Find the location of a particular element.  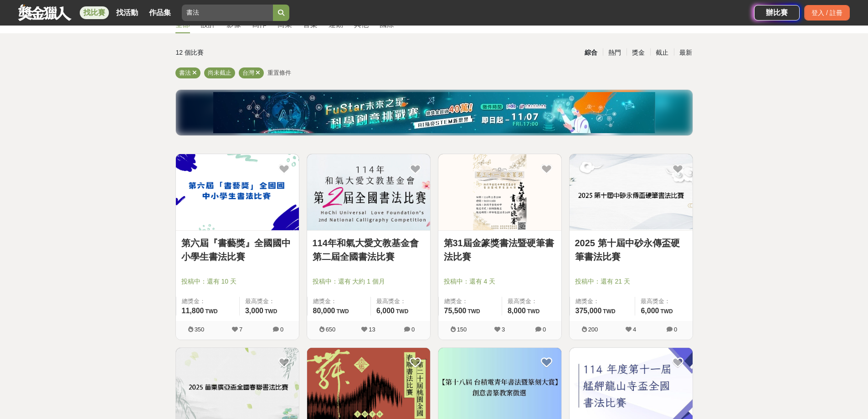

a: 作品集 is located at coordinates (160, 13).